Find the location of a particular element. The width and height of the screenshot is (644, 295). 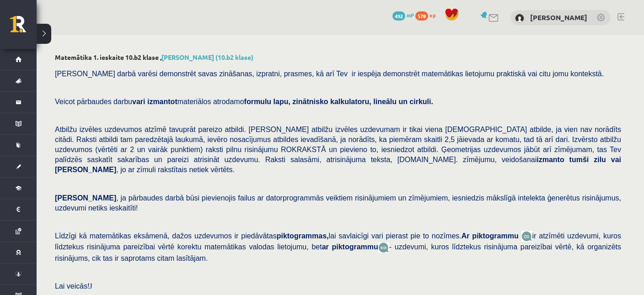

b: vari izmantot is located at coordinates (155, 101).